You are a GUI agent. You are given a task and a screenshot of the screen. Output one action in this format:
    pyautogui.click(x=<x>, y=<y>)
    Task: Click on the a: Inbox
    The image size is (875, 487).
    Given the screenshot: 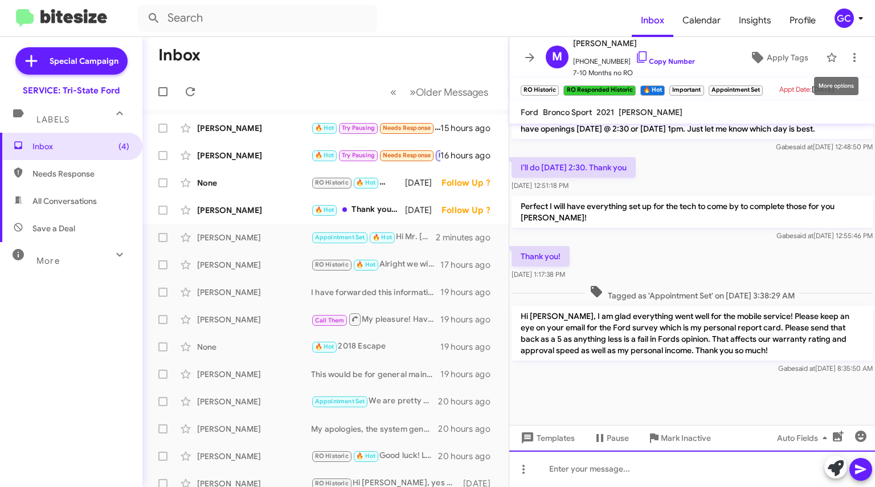 What is the action you would take?
    pyautogui.click(x=652, y=20)
    